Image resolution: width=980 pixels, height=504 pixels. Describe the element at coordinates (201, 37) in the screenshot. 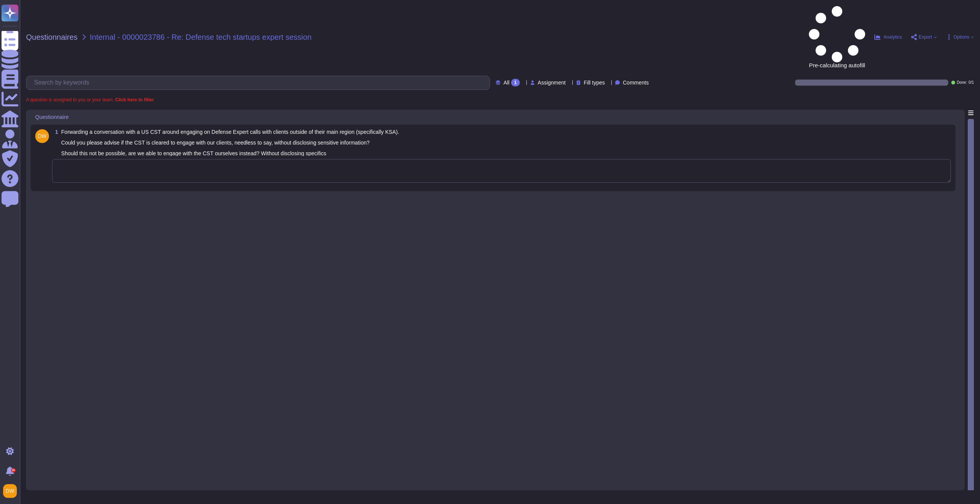

I see `span: Internal - 0000023786 - Re: Defense tech startups expert session` at that location.